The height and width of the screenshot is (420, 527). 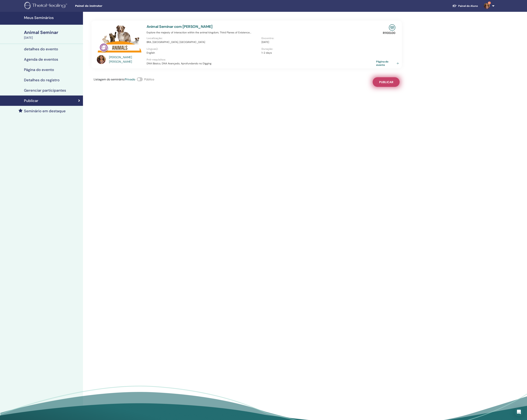 What do you see at coordinates (41, 59) in the screenshot?
I see `h4: Agenda de eventos` at bounding box center [41, 59].